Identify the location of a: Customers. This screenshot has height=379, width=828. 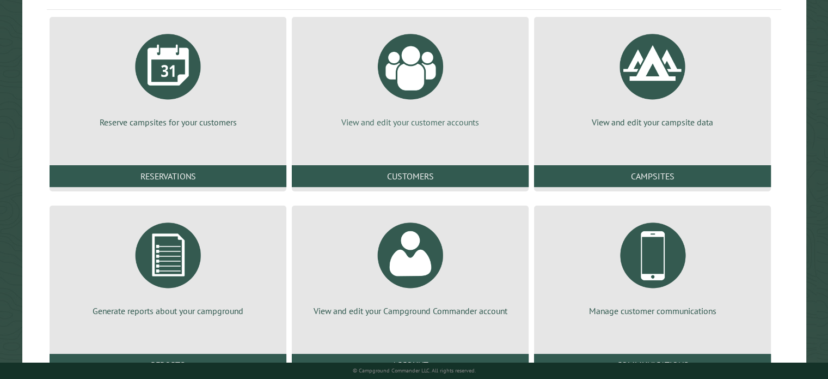
(410, 176).